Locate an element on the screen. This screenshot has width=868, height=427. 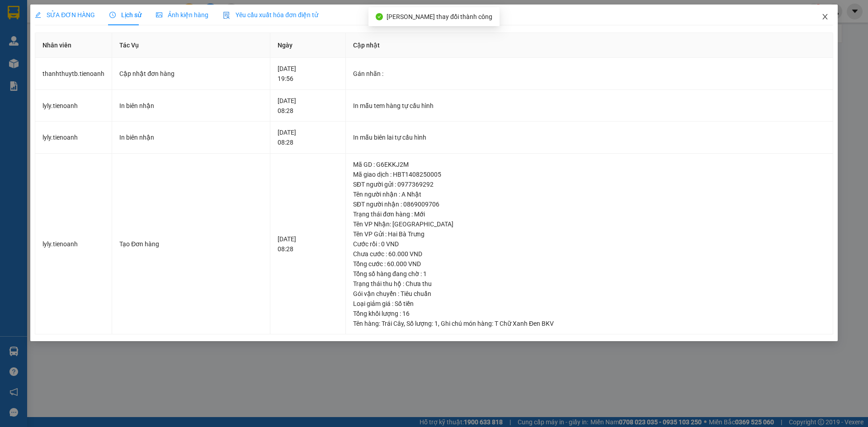
div: Gán nhãn : is located at coordinates (589, 73).